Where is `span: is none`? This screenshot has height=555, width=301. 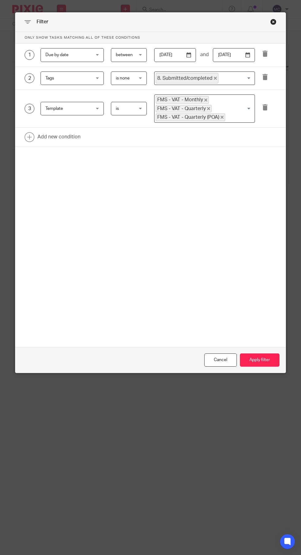 span: is none is located at coordinates (122, 78).